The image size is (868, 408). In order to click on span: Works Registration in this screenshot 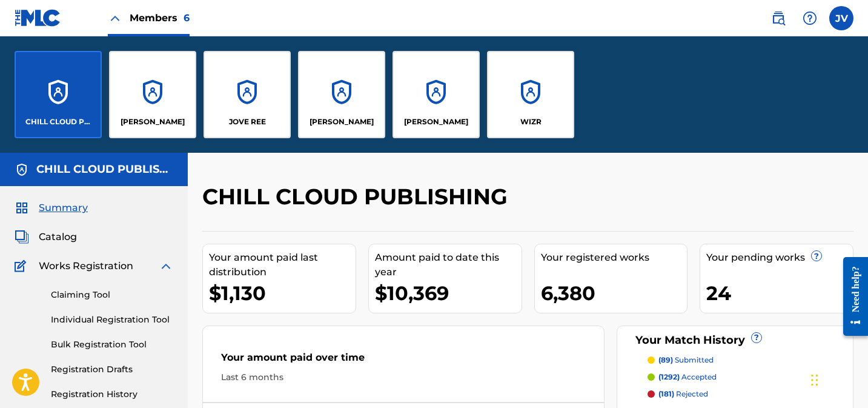, I will do `click(86, 266)`.